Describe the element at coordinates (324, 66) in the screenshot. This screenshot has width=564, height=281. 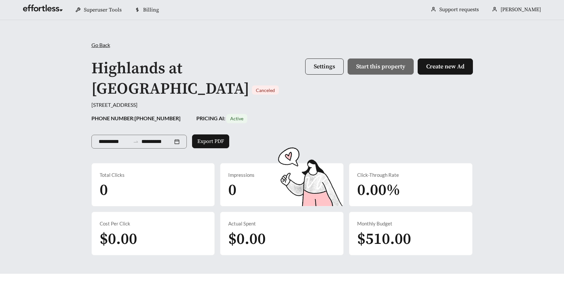
I see `button: Settings` at that location.